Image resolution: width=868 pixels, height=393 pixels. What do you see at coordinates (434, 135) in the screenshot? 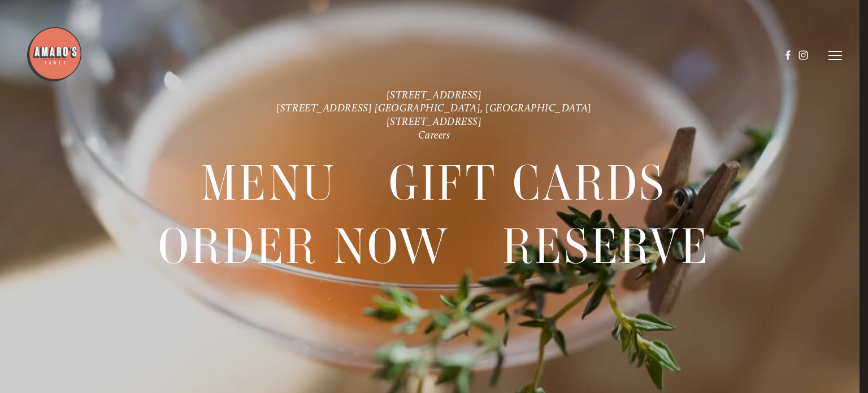
I see `a: Careers` at bounding box center [434, 135].